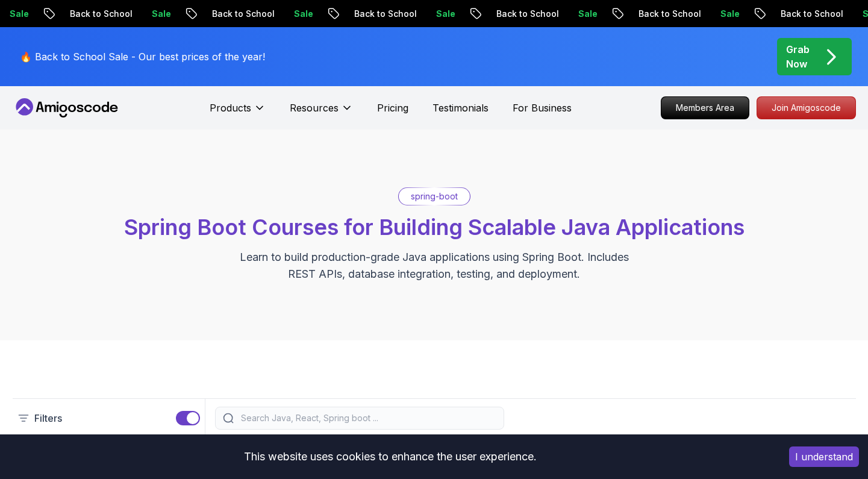  I want to click on p: Testimonials, so click(460, 108).